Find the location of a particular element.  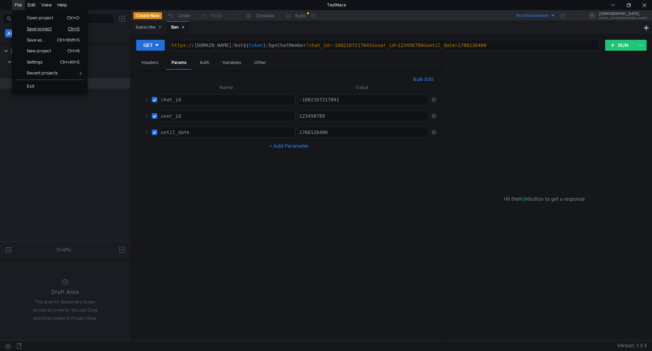

div: Other is located at coordinates (260, 63).